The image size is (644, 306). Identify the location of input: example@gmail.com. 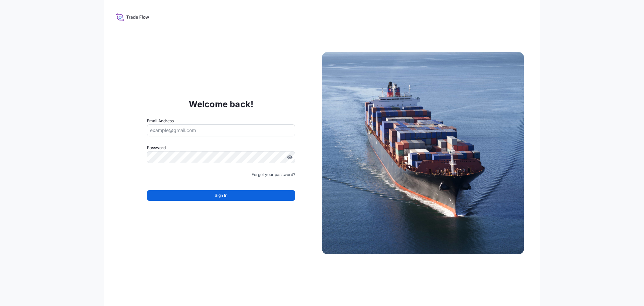
(221, 130).